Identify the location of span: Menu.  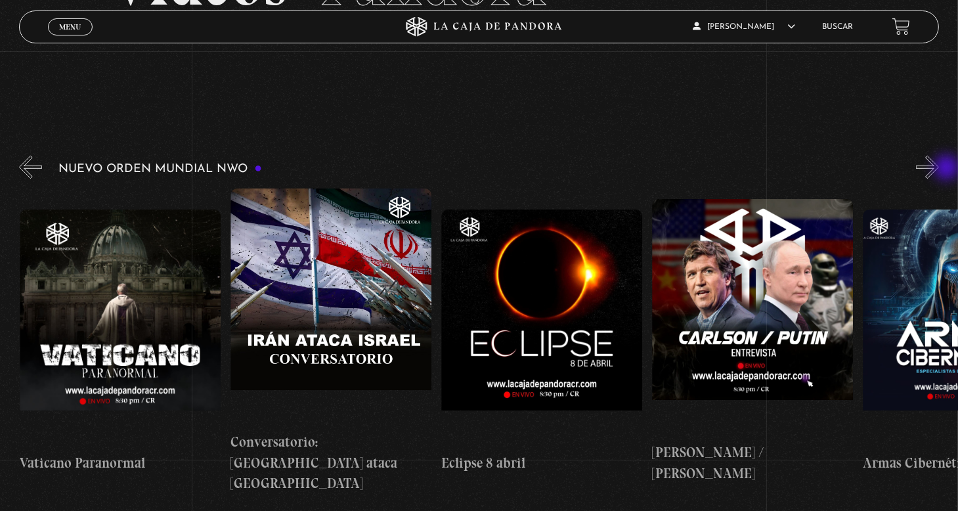
(70, 27).